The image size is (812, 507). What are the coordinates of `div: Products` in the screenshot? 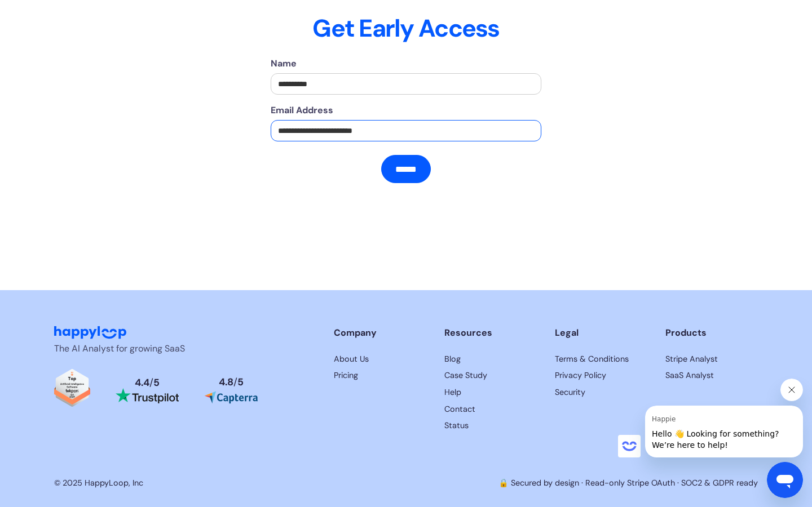 It's located at (711, 333).